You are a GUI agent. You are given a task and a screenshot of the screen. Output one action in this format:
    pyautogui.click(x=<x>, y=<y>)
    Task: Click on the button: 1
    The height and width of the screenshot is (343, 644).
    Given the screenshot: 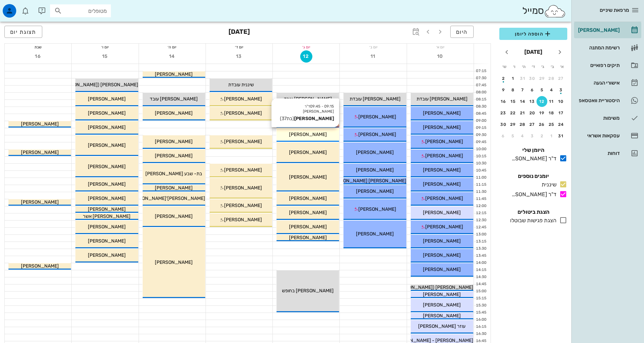 What is the action you would take?
    pyautogui.click(x=552, y=135)
    